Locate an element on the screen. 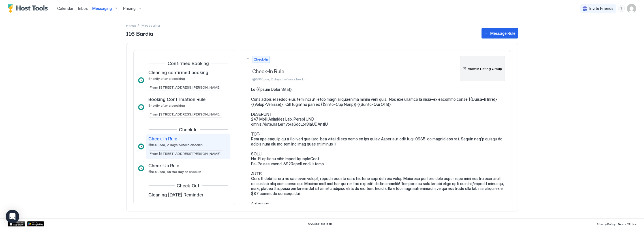  span: Messaging is located at coordinates (102, 9).